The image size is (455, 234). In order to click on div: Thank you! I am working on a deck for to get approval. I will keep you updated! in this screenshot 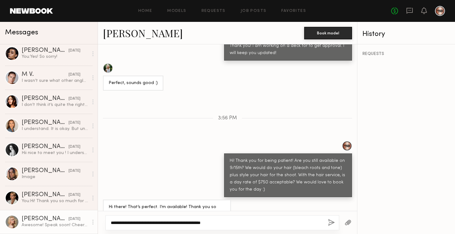, I will do `click(288, 50)`.